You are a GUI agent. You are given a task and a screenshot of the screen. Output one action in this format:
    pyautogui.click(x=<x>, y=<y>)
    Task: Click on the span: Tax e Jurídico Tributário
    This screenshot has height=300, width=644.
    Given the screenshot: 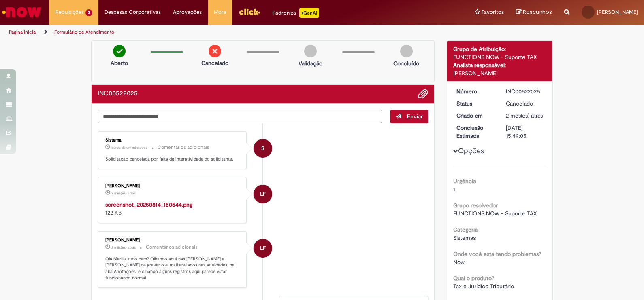 What is the action you would take?
    pyautogui.click(x=483, y=287)
    